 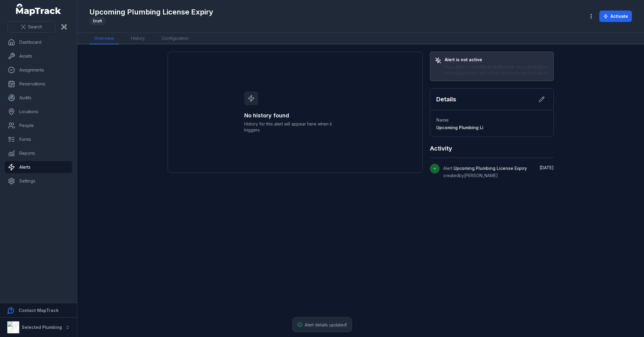 I want to click on span: Alert details updated!, so click(x=326, y=325).